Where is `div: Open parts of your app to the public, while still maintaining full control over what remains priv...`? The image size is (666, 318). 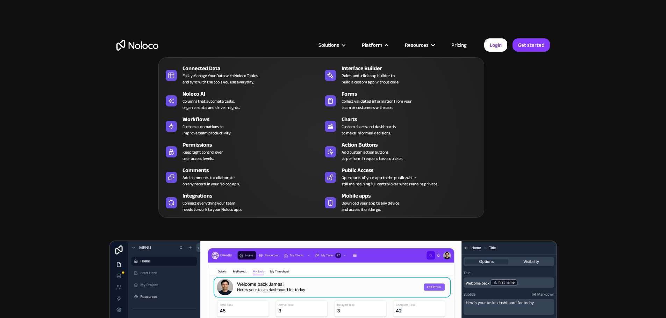
div: Open parts of your app to the public, while still maintaining full control over what remains priv... is located at coordinates (390, 181).